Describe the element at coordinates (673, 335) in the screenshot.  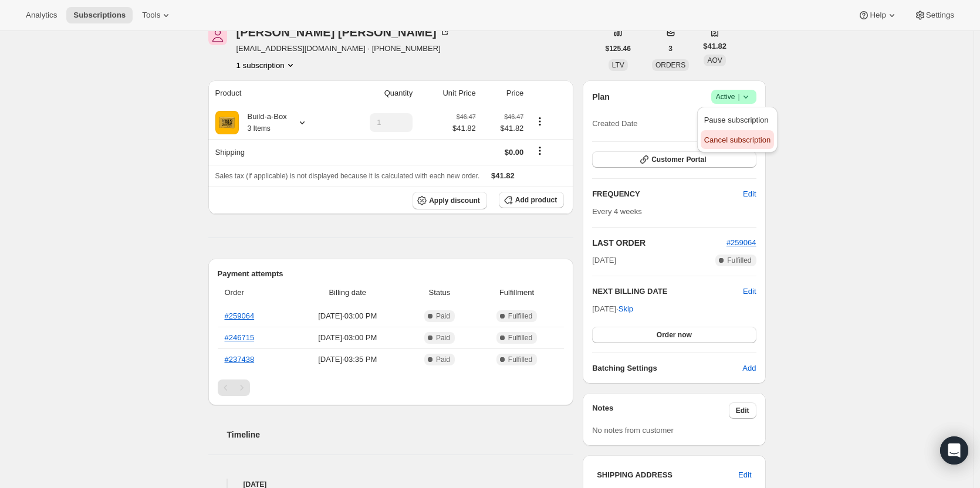
I see `button: Order now` at that location.